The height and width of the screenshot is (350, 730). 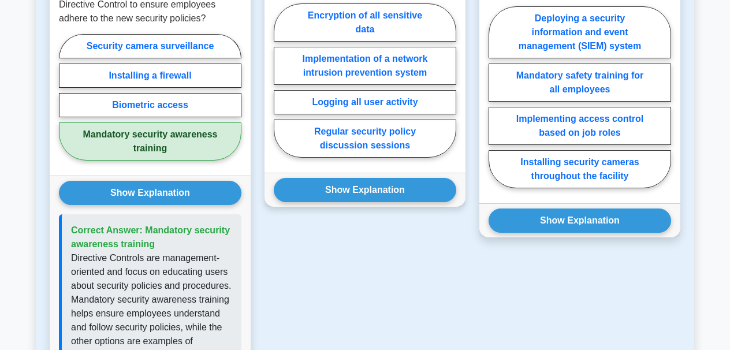 I want to click on label: Installing a firewall, so click(x=150, y=76).